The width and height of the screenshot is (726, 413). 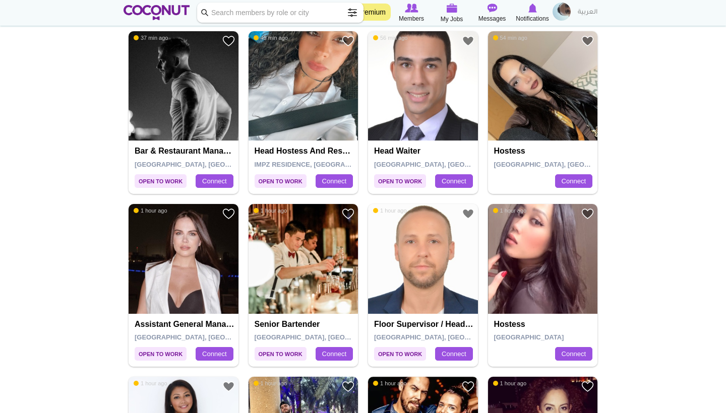 What do you see at coordinates (280, 13) in the screenshot?
I see `input: Search members by role or city` at bounding box center [280, 13].